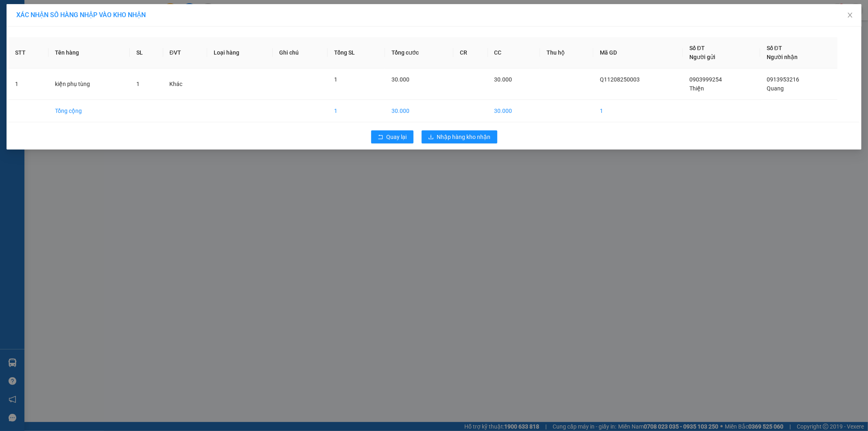 The height and width of the screenshot is (431, 868). Describe the element at coordinates (146, 52) in the screenshot. I see `th: SL` at that location.